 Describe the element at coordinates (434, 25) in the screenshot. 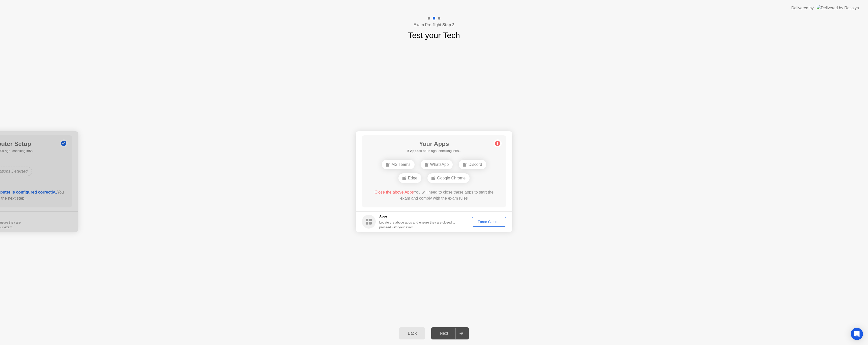

I see `h4: Exam Pre-flight:` at that location.